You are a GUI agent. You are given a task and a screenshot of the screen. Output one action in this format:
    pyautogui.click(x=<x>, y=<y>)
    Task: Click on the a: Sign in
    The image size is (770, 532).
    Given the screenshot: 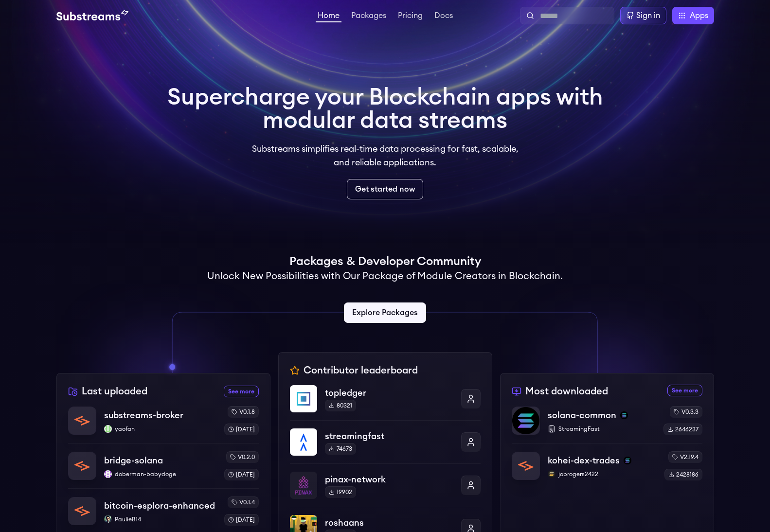 What is the action you would take?
    pyautogui.click(x=643, y=16)
    